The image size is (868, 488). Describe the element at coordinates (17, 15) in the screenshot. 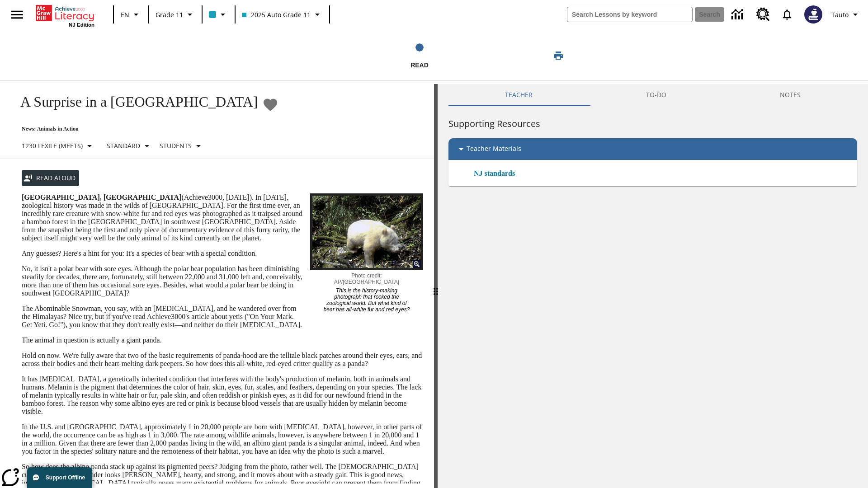

I see `button: Open side menu` at that location.